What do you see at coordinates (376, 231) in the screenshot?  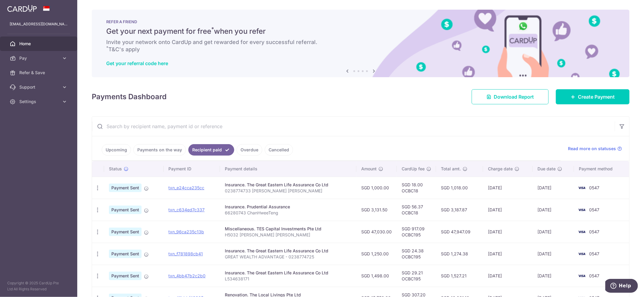 I see `td: SGD 47,030.00` at bounding box center [376, 231].